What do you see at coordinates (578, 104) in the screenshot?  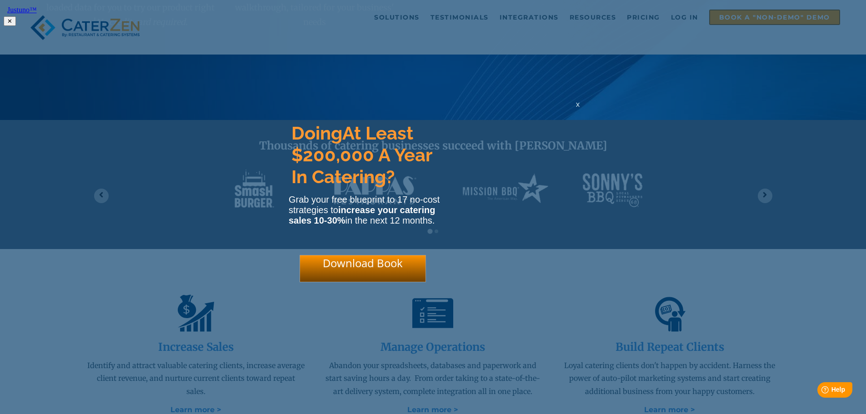 I see `span: x` at bounding box center [578, 104].